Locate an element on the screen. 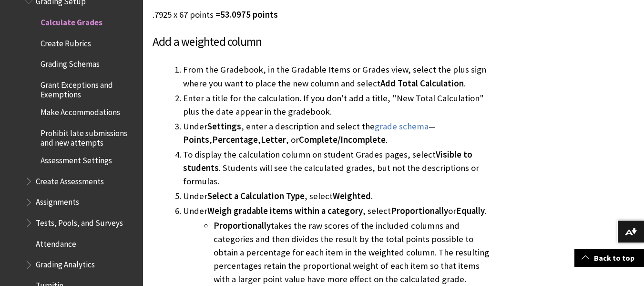 The image size is (644, 286). li: takes the raw scores of the included columns and categories and then divides the result by the to... is located at coordinates (353, 252).